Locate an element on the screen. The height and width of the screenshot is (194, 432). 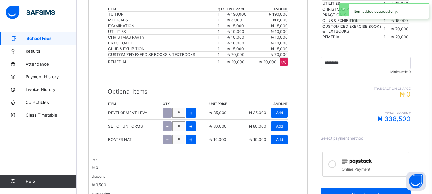
span: Minimum: is located at coordinates (366, 72).